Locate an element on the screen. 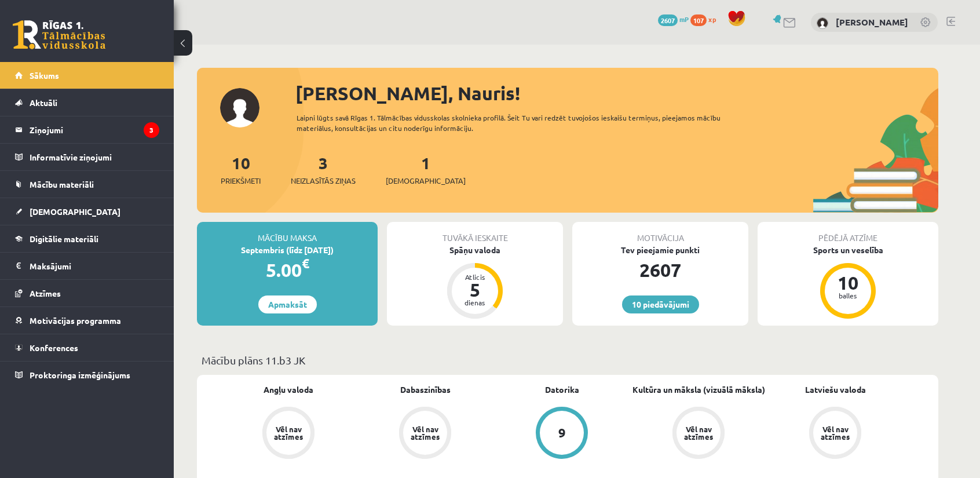  p: Mācību plāns 11.b3 JK is located at coordinates (568, 360).